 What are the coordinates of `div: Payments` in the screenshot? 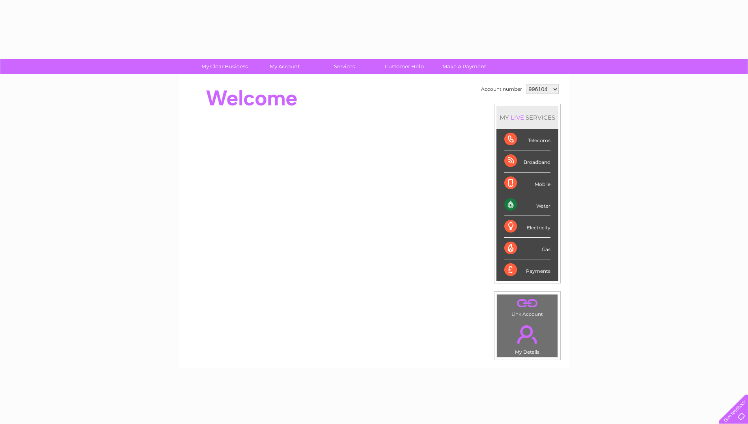 It's located at (527, 270).